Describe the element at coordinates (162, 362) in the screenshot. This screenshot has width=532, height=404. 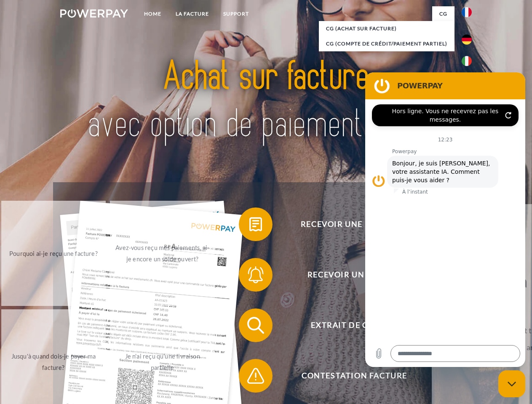
I see `div: Je n'ai reçu qu'une livraison partielle` at that location.